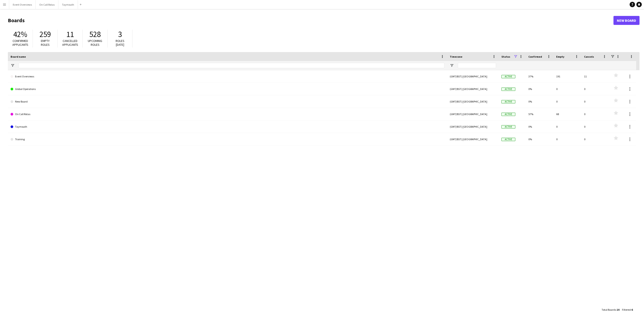 The width and height of the screenshot is (644, 321). I want to click on input: Timezone Filter Input, so click(477, 65).